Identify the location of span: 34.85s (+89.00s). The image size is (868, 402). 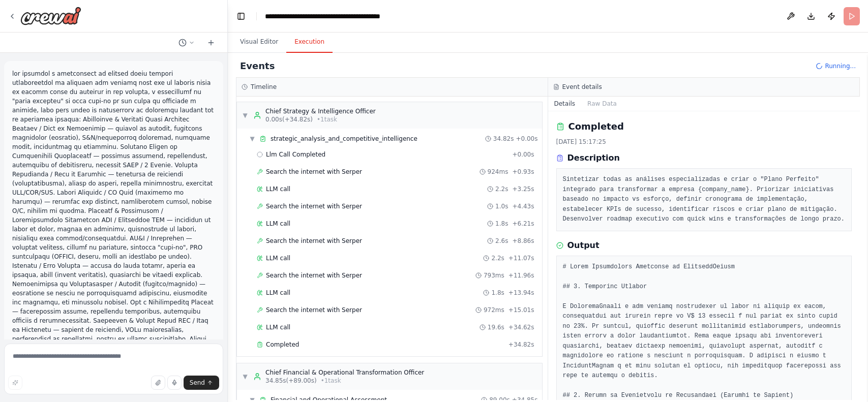
(291, 381).